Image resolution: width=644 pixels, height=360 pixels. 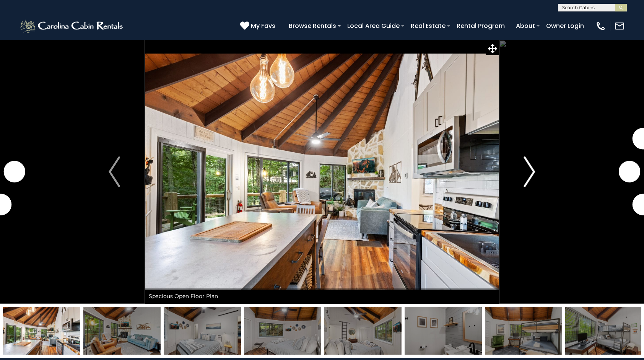 I want to click on a: About, so click(x=525, y=26).